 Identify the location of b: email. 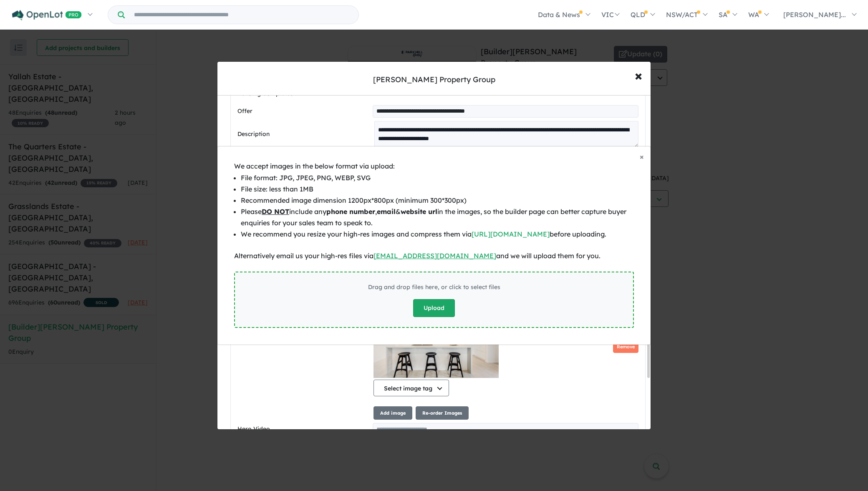
(386, 212).